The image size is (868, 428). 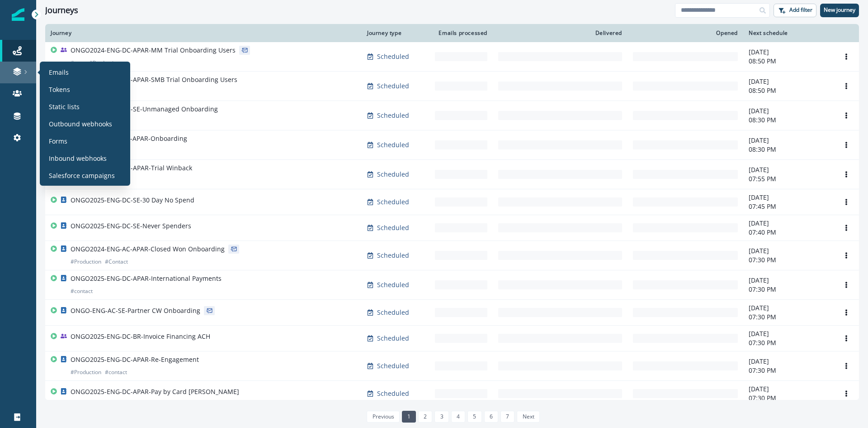 I want to click on p: # Contact, so click(x=117, y=262).